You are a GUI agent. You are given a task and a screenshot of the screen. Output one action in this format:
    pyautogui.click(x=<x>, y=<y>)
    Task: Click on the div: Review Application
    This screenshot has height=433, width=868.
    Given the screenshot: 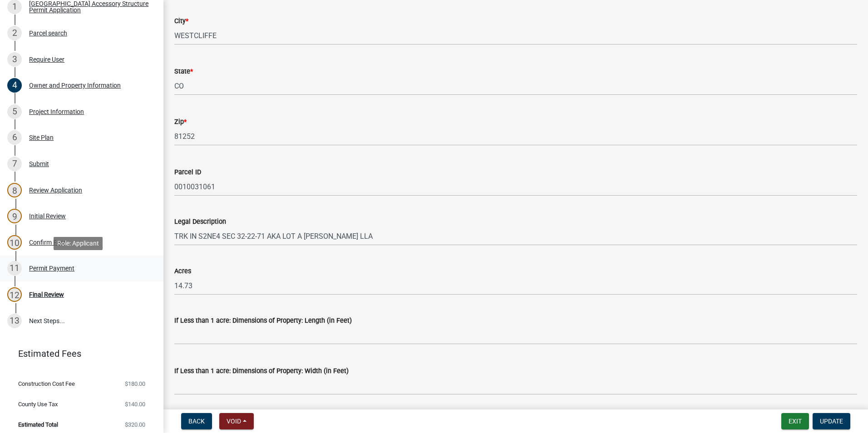 What is the action you would take?
    pyautogui.click(x=55, y=190)
    